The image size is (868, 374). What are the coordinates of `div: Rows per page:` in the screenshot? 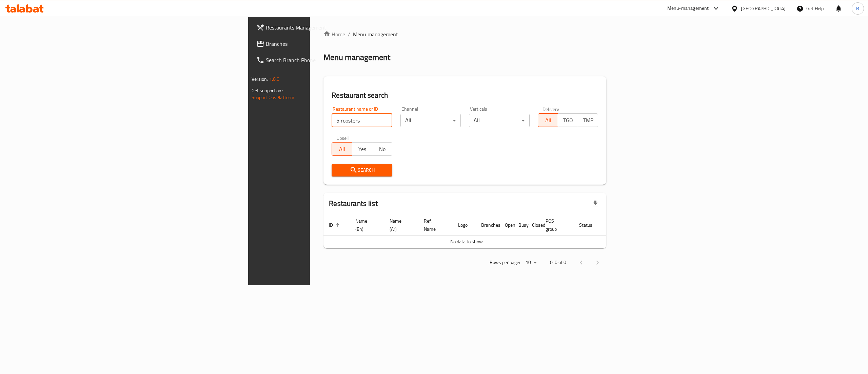 It's located at (531, 263).